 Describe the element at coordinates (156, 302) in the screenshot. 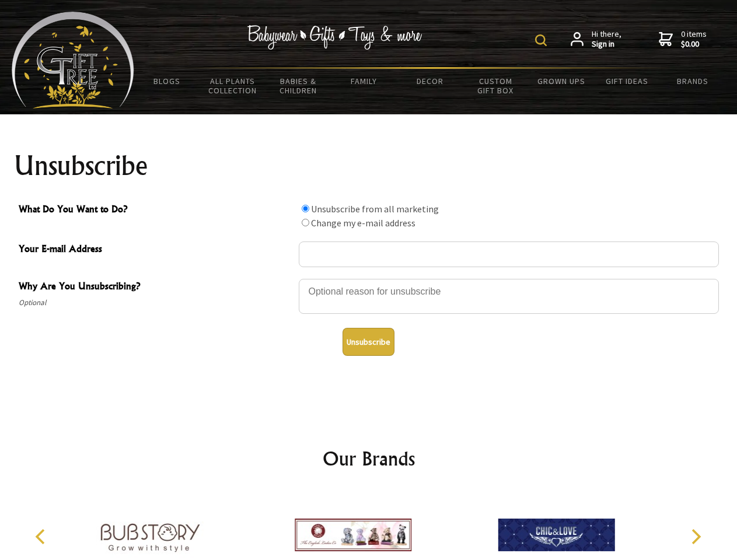

I see `span: Optional` at that location.